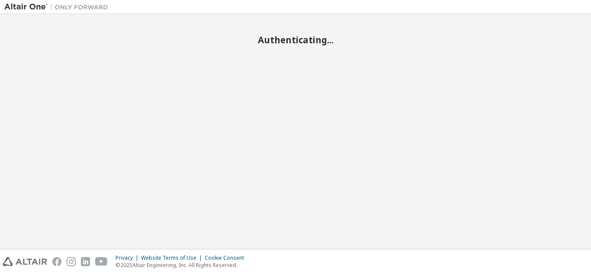 The image size is (591, 274). I want to click on div: Website Terms of Use, so click(173, 258).